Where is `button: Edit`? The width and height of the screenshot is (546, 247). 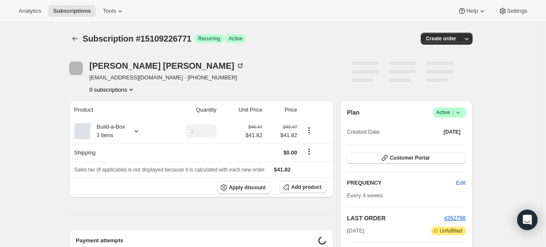 button: Edit is located at coordinates (460, 183).